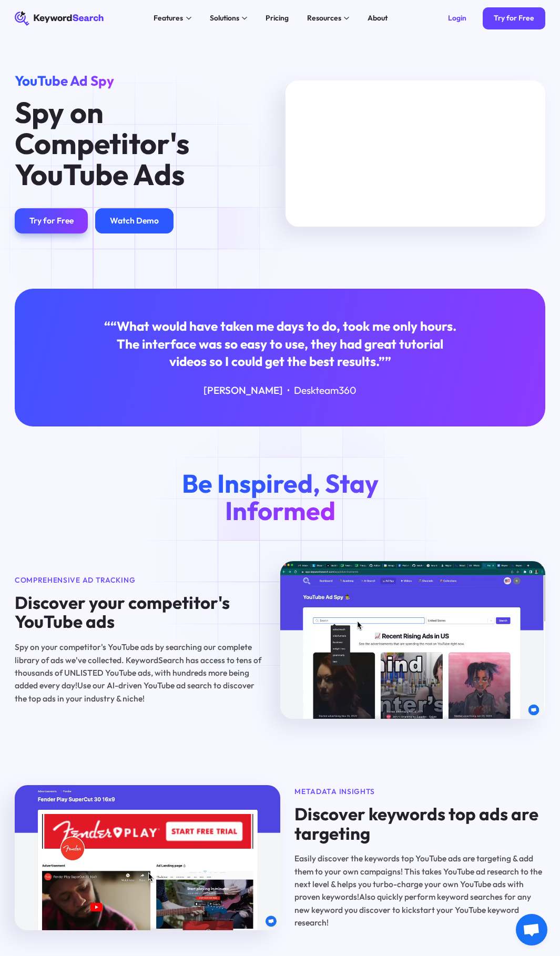 This screenshot has width=560, height=956. I want to click on div: Watch Demo, so click(134, 221).